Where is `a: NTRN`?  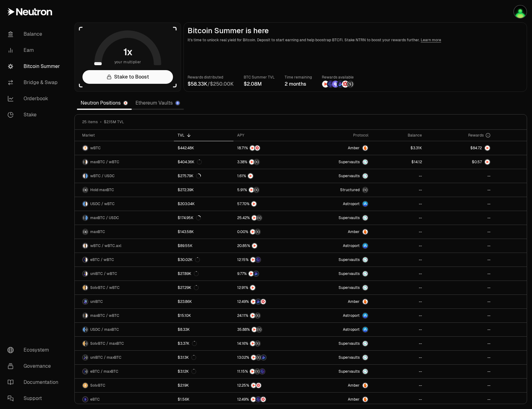
a: NTRN is located at coordinates (268, 246).